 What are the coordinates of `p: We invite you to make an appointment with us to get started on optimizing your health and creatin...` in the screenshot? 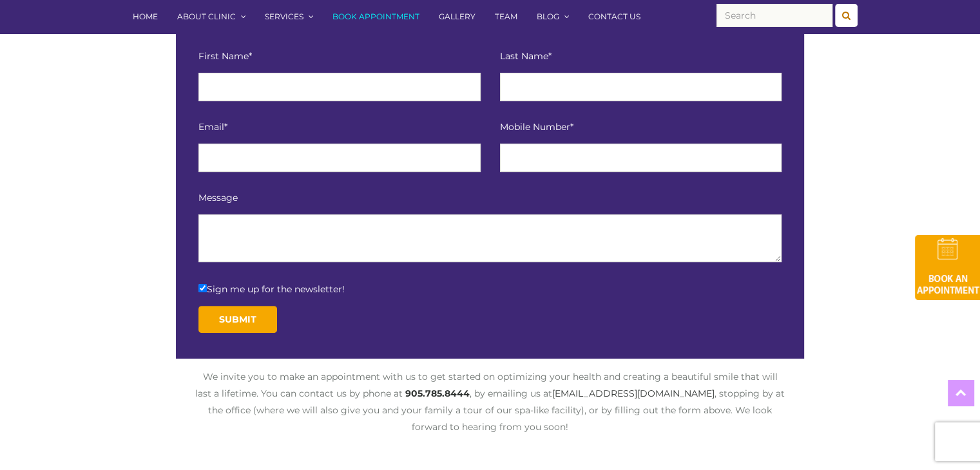 It's located at (490, 402).